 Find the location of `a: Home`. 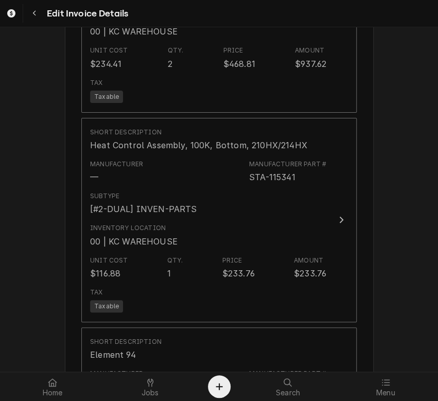

a: Home is located at coordinates (52, 386).